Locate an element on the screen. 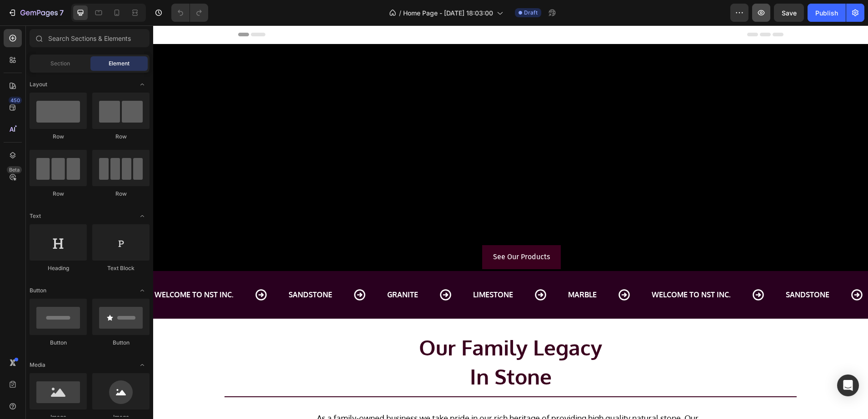  p: 7 is located at coordinates (61, 13).